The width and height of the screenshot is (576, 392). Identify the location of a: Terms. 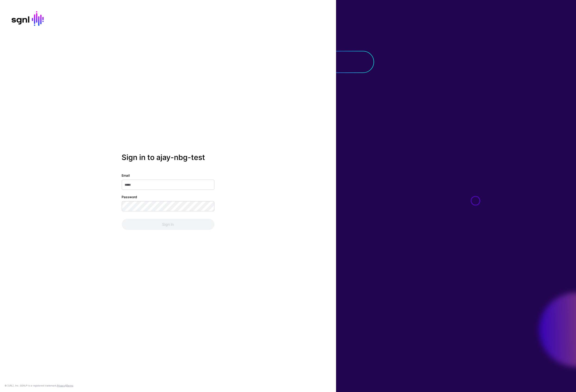
(70, 385).